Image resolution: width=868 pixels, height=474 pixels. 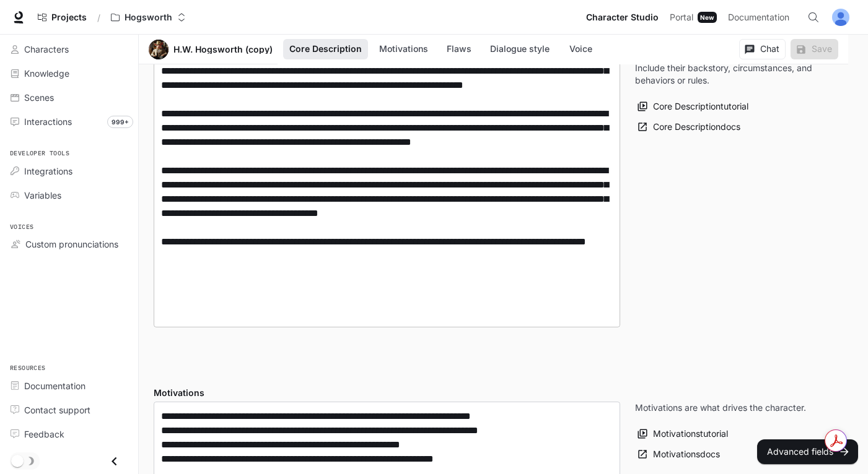 I want to click on button: Advanced fields, so click(x=807, y=452).